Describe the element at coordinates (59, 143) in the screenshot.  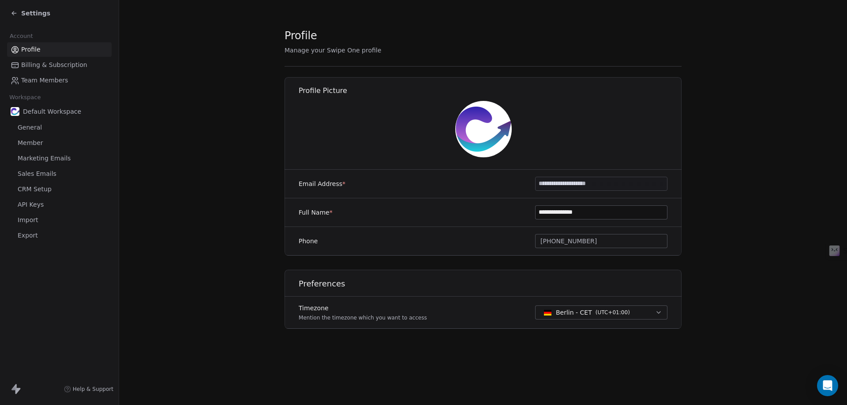
I see `a: Member` at that location.